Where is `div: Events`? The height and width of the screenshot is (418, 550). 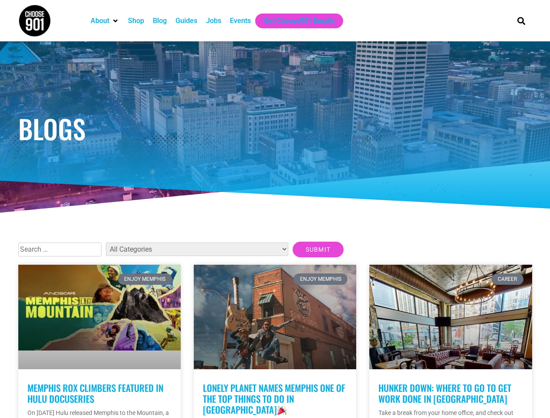 div: Events is located at coordinates (241, 21).